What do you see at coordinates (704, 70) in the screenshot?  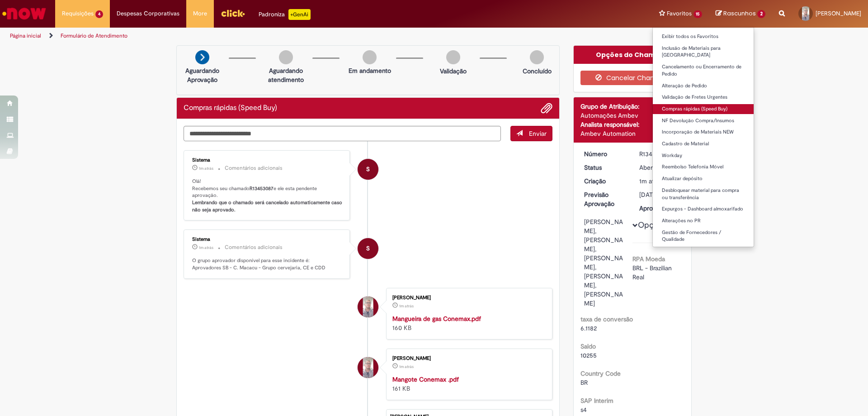 I see `a: Cancelamento ou Encerramento de Pedido` at bounding box center [704, 70].